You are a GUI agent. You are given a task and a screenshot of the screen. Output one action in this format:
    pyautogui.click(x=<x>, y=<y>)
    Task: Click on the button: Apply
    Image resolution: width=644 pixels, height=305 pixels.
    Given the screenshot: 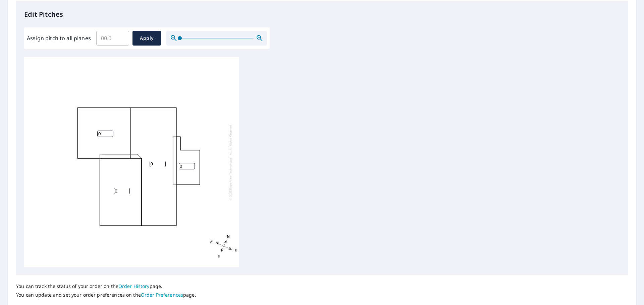 What is the action you would take?
    pyautogui.click(x=146, y=38)
    